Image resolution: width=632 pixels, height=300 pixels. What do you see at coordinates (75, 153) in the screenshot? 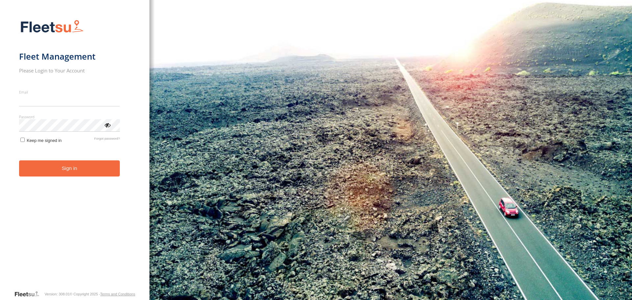
I see `form: main` at bounding box center [75, 153].